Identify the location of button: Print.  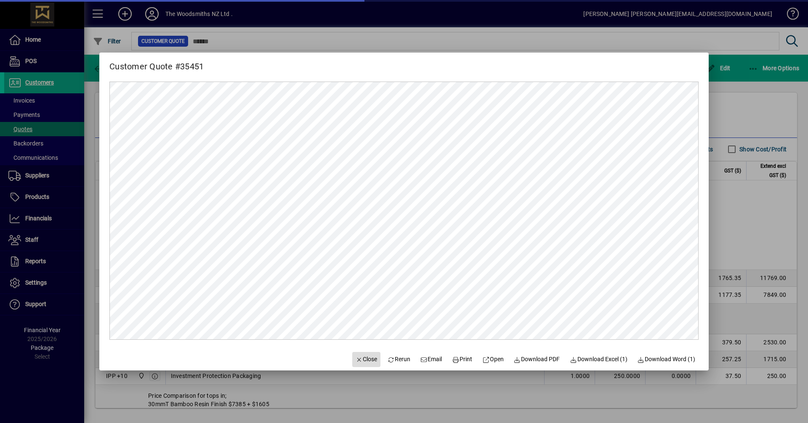
(462, 360).